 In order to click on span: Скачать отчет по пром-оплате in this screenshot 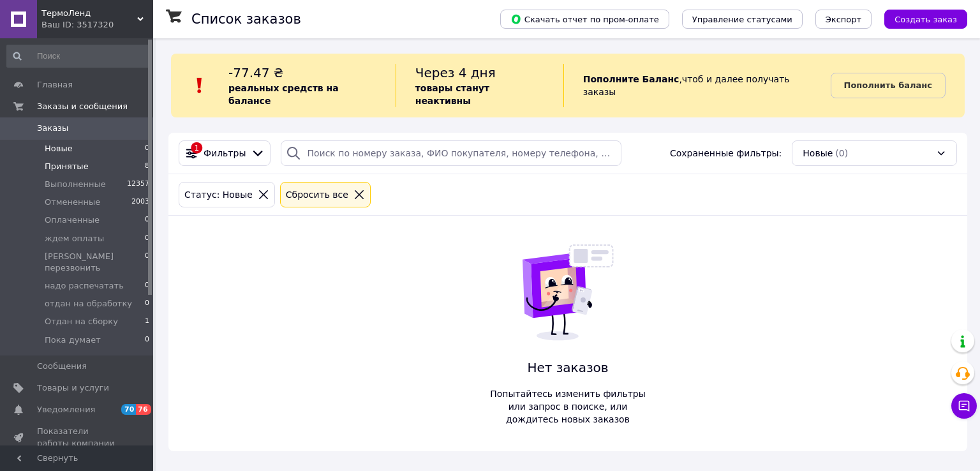, I will do `click(584, 19)`.